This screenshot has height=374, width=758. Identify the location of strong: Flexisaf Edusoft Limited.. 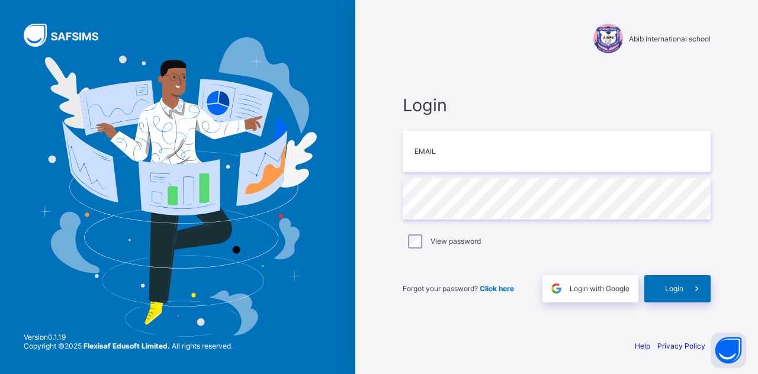
(127, 346).